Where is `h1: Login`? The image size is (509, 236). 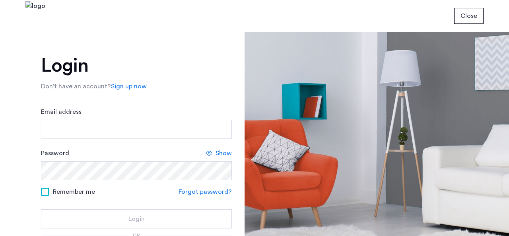
h1: Login is located at coordinates (137, 66).